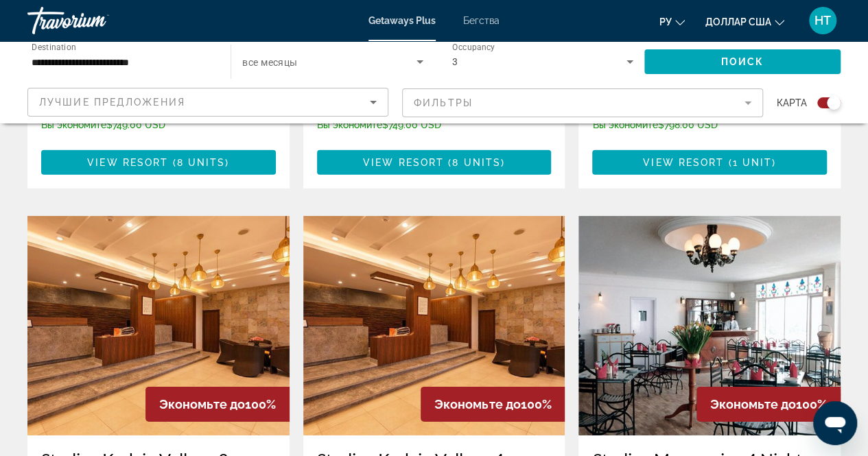  Describe the element at coordinates (112, 102) in the screenshot. I see `span: Лучшие предложения` at that location.